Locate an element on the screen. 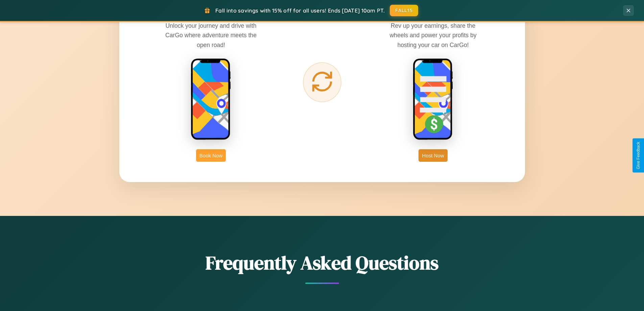 The width and height of the screenshot is (644, 311). p: Unlock your journey and drive with CarGo where adventure meets the open road! is located at coordinates (211, 35).